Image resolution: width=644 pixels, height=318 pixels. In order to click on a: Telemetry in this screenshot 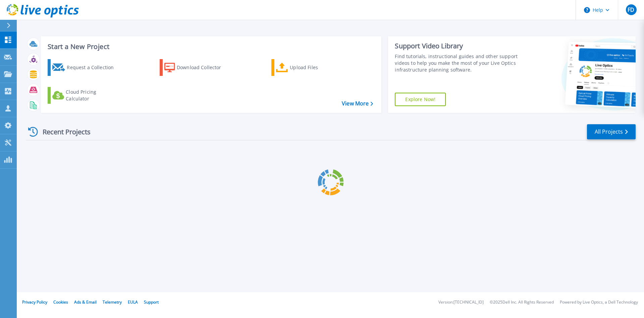, I will do `click(112, 302)`.